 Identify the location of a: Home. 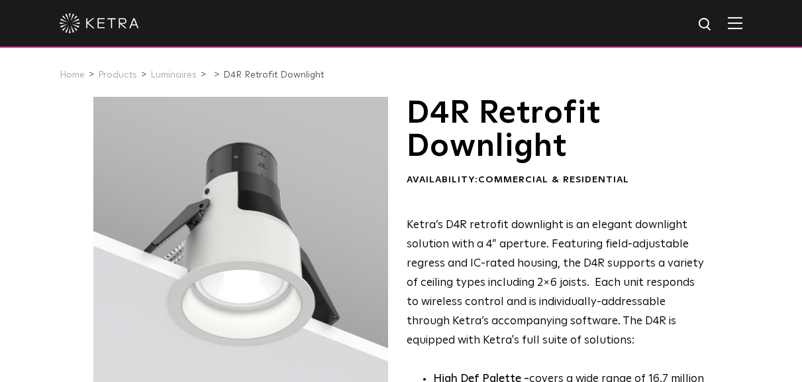
(72, 75).